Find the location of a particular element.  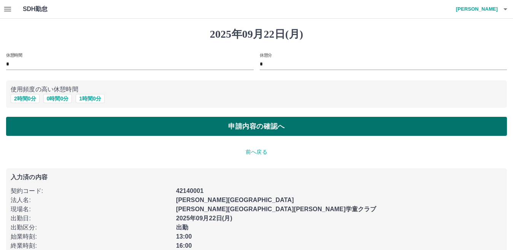

label: 休憩分 is located at coordinates (266, 55).